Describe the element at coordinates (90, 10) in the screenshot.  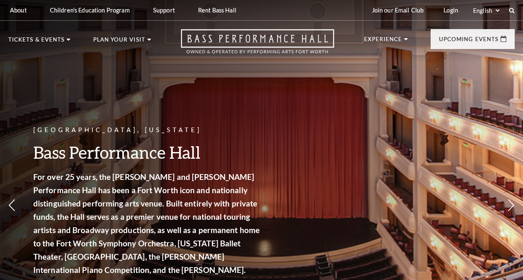
I see `p: Children's Education Program` at that location.